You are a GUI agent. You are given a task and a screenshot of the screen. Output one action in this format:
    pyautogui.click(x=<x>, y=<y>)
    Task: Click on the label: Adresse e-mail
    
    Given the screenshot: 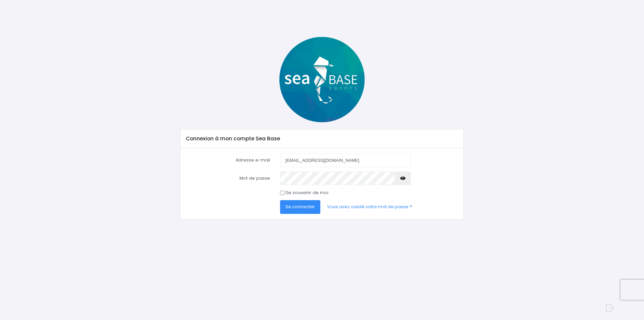 What is the action you would take?
    pyautogui.click(x=228, y=160)
    